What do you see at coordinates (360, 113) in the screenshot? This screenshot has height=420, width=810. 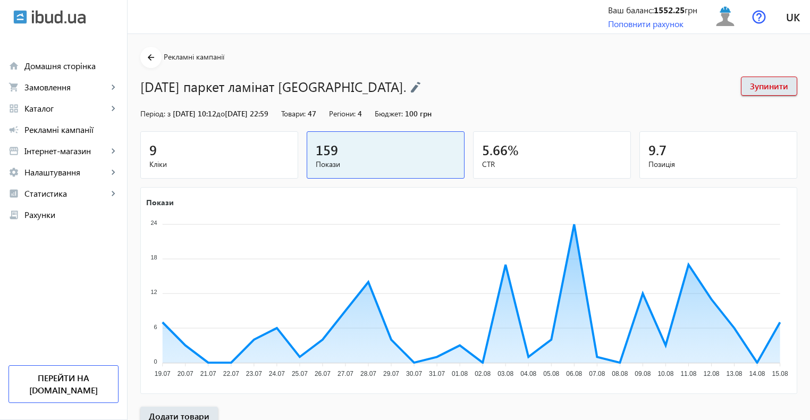 I see `span: 4` at bounding box center [360, 113].